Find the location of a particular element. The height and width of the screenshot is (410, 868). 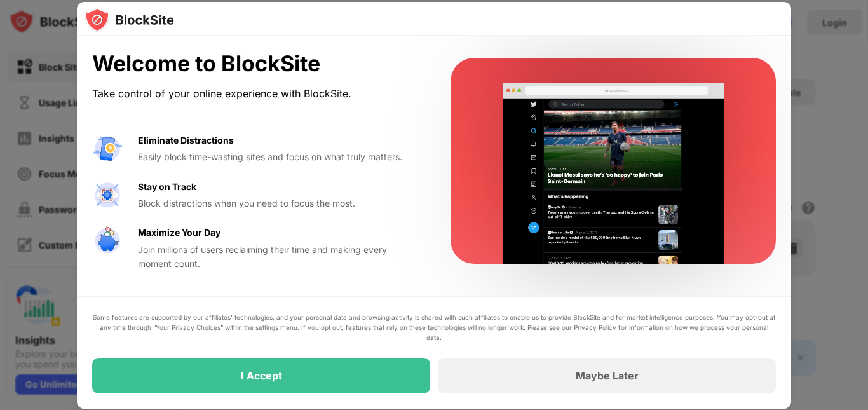

div: I Accept is located at coordinates (261, 375).